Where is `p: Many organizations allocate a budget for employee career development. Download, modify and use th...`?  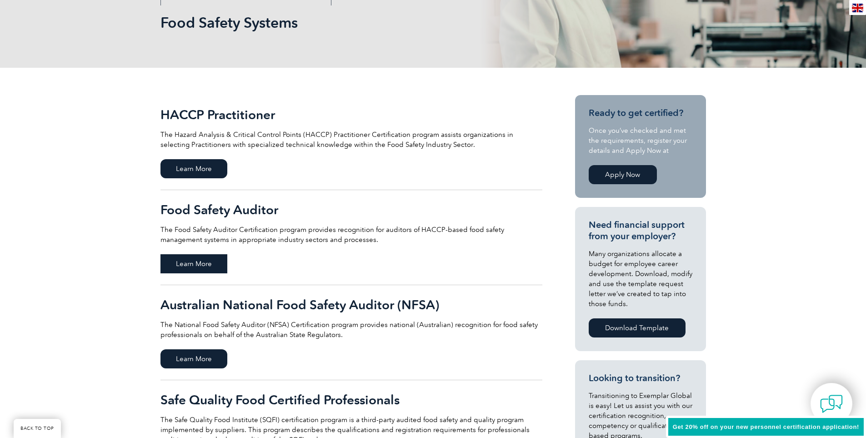
p: Many organizations allocate a budget for employee career development. Download, modify and use th... is located at coordinates (641, 279).